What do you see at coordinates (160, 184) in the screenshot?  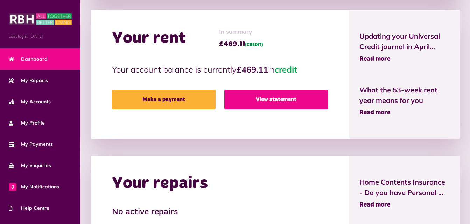 I see `h2: Your repairs` at bounding box center [160, 184].